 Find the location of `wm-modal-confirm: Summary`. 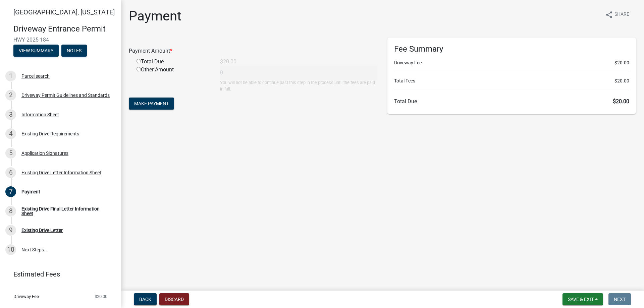

wm-modal-confirm: Summary is located at coordinates (36, 51).